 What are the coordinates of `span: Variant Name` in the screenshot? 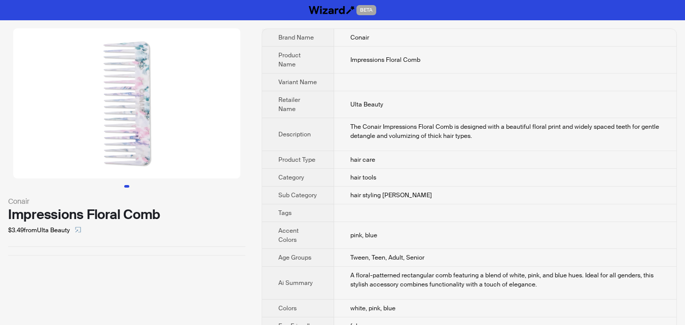 It's located at (298, 82).